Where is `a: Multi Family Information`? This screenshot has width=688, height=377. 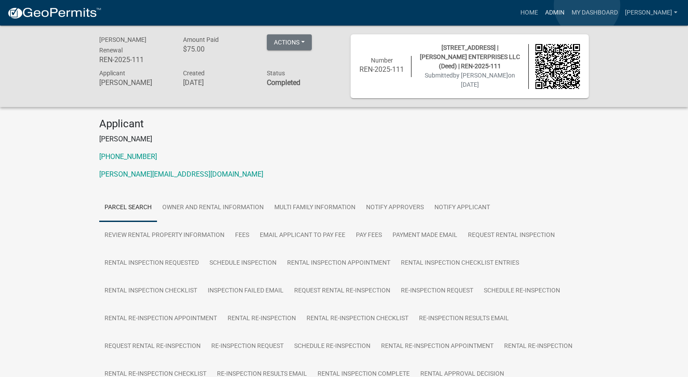 a: Multi Family Information is located at coordinates (315, 208).